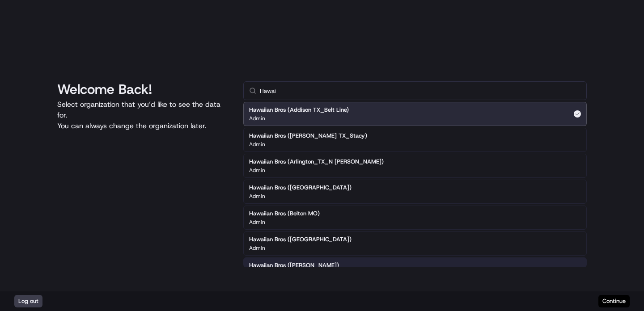 Image resolution: width=644 pixels, height=311 pixels. What do you see at coordinates (143, 115) in the screenshot?
I see `p: Select organization that you’d like to see the data for. You can always change the organization l...` at bounding box center [143, 115].